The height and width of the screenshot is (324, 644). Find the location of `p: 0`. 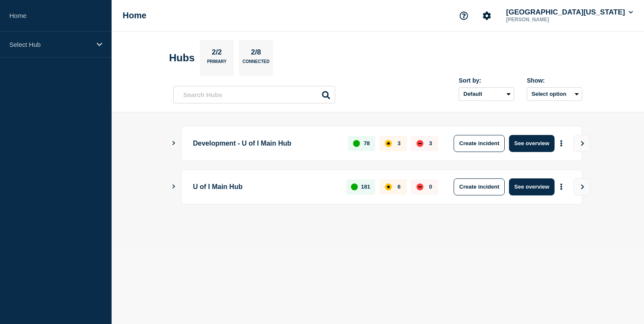

p: 0 is located at coordinates (430, 186).